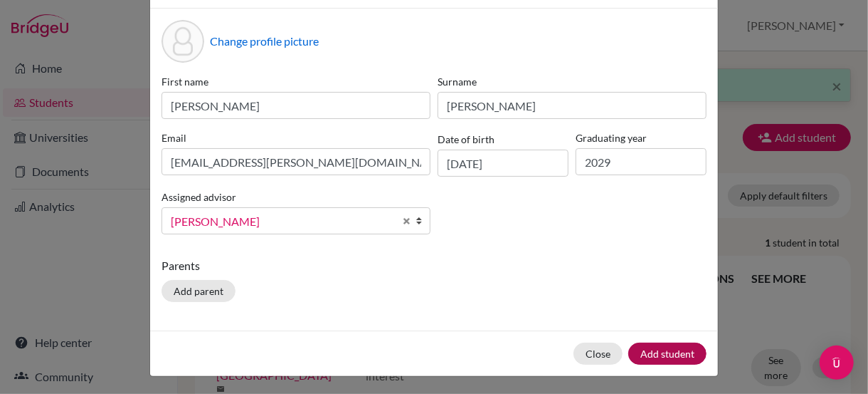 The width and height of the screenshot is (868, 394). I want to click on label: Assigned advisor, so click(199, 196).